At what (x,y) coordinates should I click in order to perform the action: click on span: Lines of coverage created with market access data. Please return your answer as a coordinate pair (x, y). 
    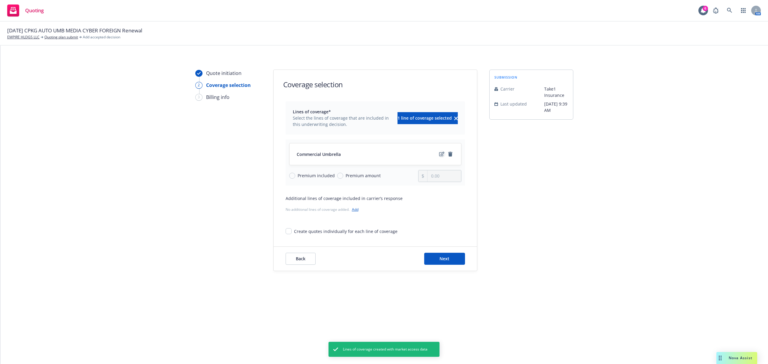
    Looking at the image, I should click on (385, 350).